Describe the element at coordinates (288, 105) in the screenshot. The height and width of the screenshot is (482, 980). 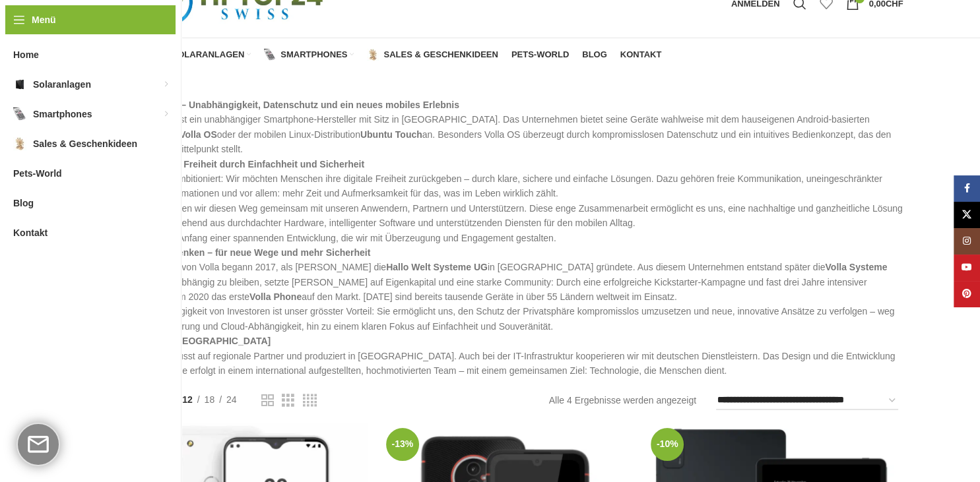
I see `strong: Volla Systeme – Unabhängigkeit, Datenschutz und ein neues mobiles Erlebnis` at that location.